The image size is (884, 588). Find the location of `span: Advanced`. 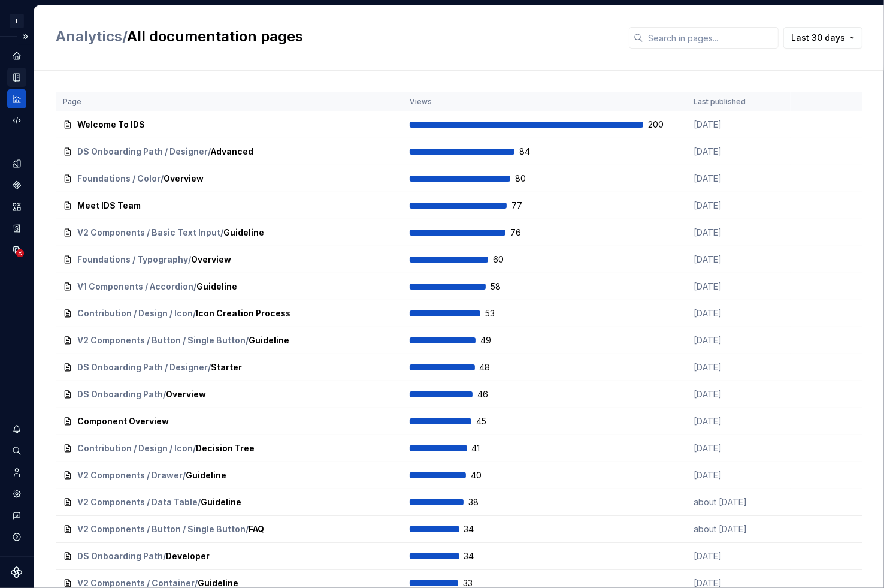

span: Advanced is located at coordinates (232, 151).